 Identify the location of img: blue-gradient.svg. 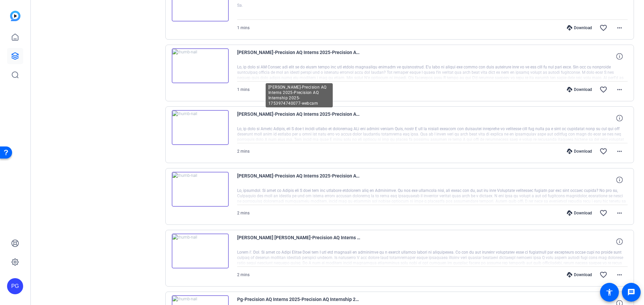
(15, 16).